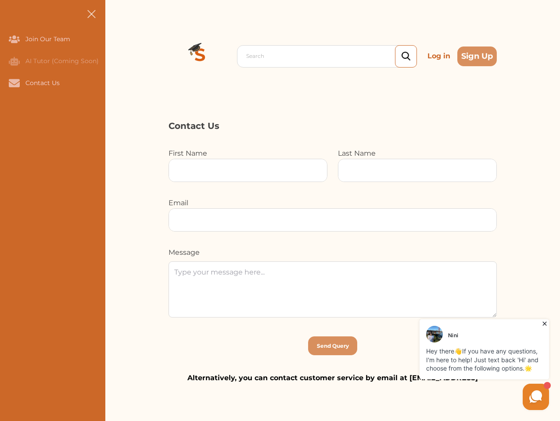 The width and height of the screenshot is (560, 421). Describe the element at coordinates (333, 346) in the screenshot. I see `button: [object Object]` at that location.